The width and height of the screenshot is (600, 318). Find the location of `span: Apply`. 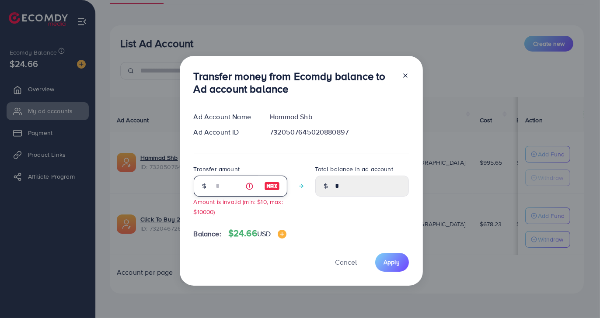

span: Apply is located at coordinates (392, 262).